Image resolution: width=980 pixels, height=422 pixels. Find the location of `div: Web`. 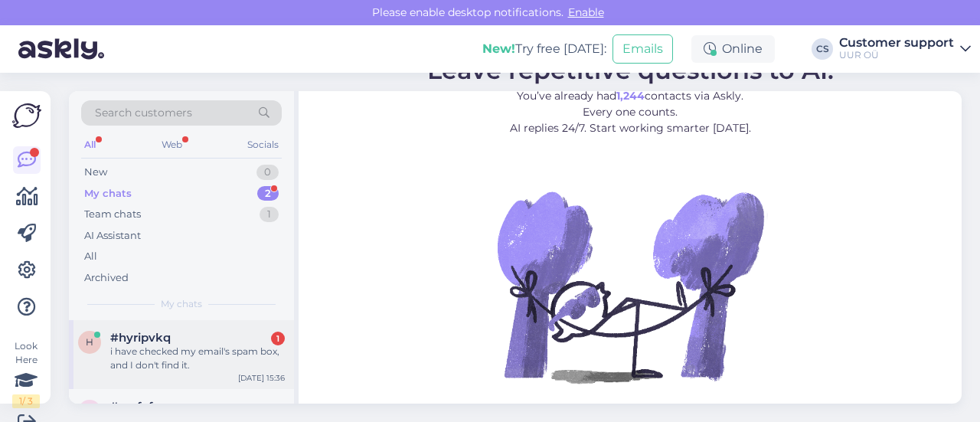

div: Web is located at coordinates (172, 145).